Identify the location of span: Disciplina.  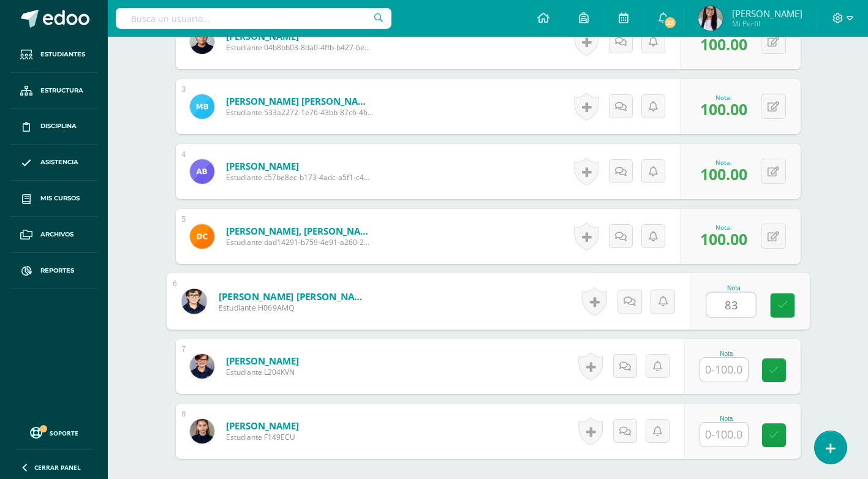
(58, 126).